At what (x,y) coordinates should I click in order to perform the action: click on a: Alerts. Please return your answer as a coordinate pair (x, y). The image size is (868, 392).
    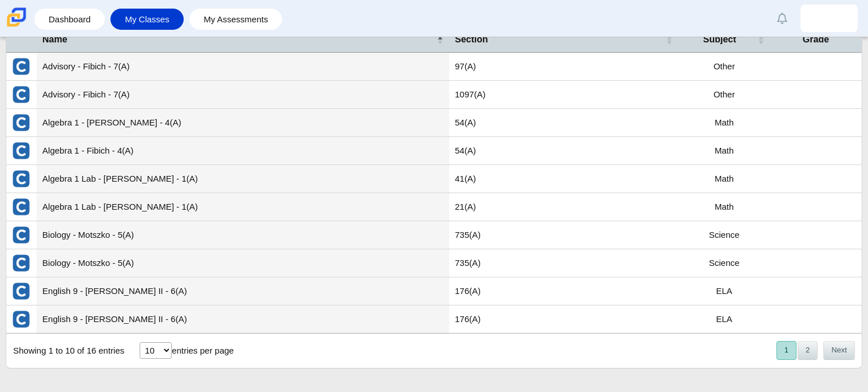
    Looking at the image, I should click on (782, 19).